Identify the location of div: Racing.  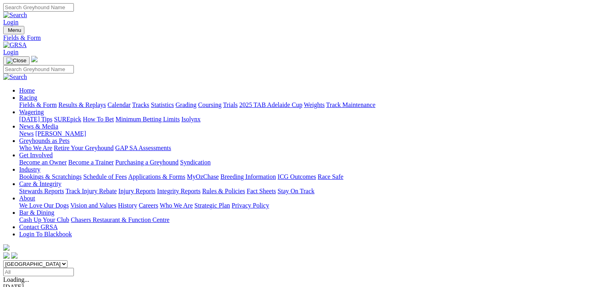
(312, 105).